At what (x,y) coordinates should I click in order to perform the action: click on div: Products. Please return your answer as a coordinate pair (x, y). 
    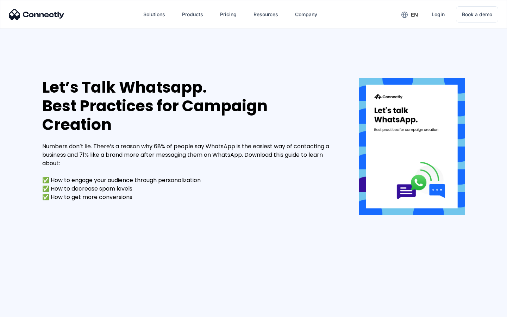
    Looking at the image, I should click on (193, 14).